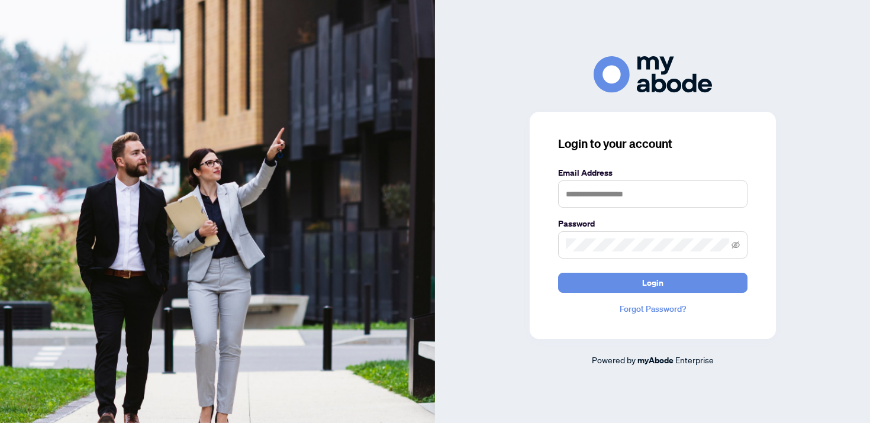 The image size is (870, 423). What do you see at coordinates (655, 360) in the screenshot?
I see `a: myAbode` at bounding box center [655, 360].